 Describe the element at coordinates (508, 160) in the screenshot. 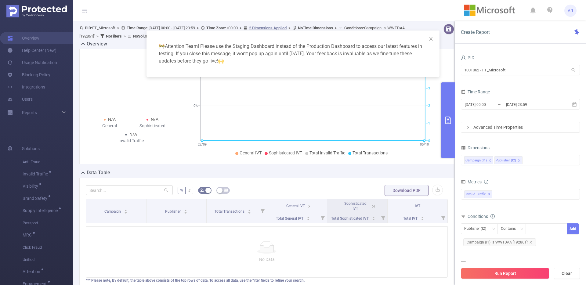

I see `li: Publisher (l2)` at that location.